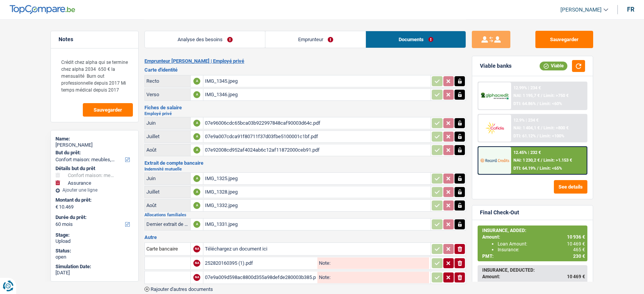  What do you see at coordinates (94, 217) in the screenshot?
I see `label: Durée du prêt:` at bounding box center [94, 217].